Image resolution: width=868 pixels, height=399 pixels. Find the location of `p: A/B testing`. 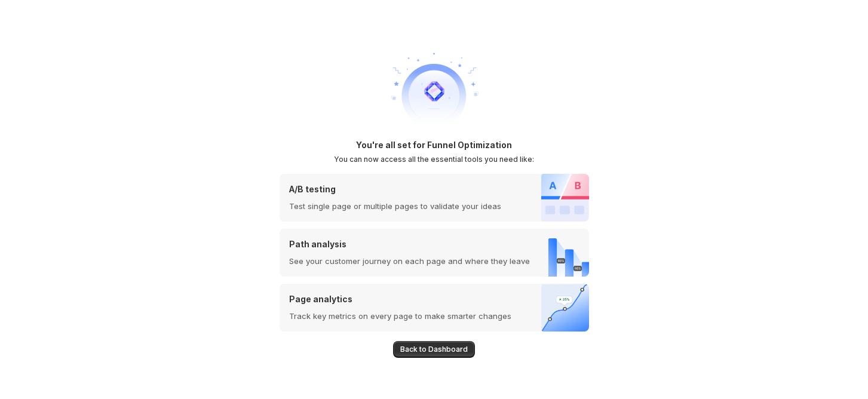

p: A/B testing is located at coordinates (395, 190).